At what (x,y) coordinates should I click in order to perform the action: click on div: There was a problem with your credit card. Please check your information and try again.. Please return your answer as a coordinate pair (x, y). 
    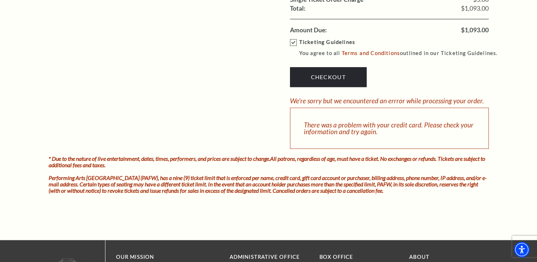
    Looking at the image, I should click on (390, 128).